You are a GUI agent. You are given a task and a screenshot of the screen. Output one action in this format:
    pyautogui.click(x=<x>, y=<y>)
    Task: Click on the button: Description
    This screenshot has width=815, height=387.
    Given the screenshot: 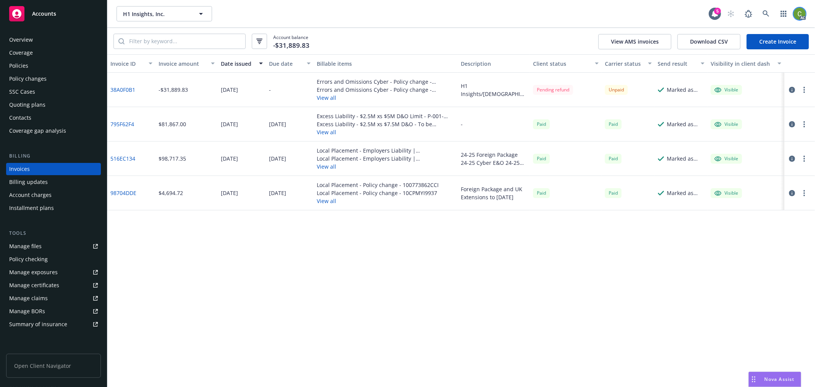 What is the action you would take?
    pyautogui.click(x=494, y=63)
    